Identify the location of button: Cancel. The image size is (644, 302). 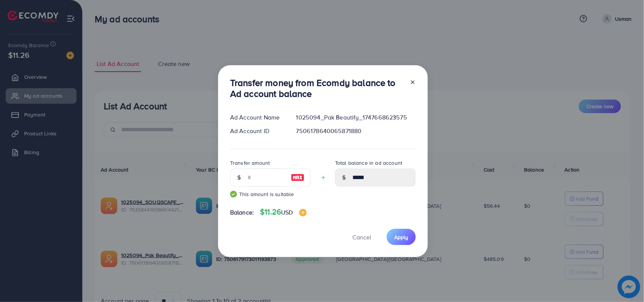
(362, 237).